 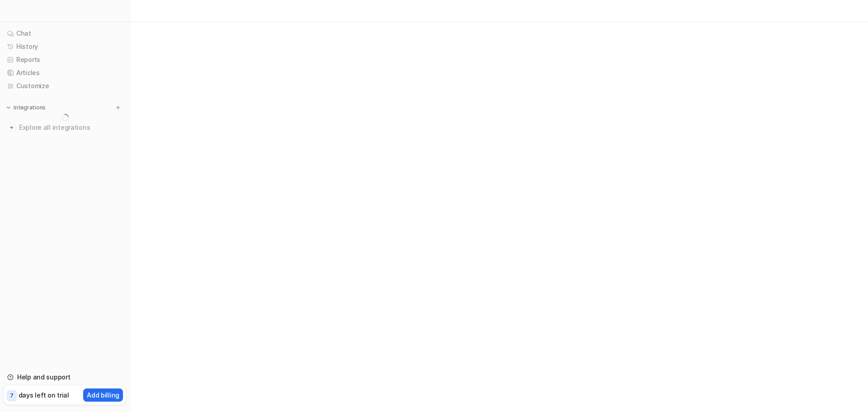 I want to click on p: days left on trial, so click(x=44, y=395).